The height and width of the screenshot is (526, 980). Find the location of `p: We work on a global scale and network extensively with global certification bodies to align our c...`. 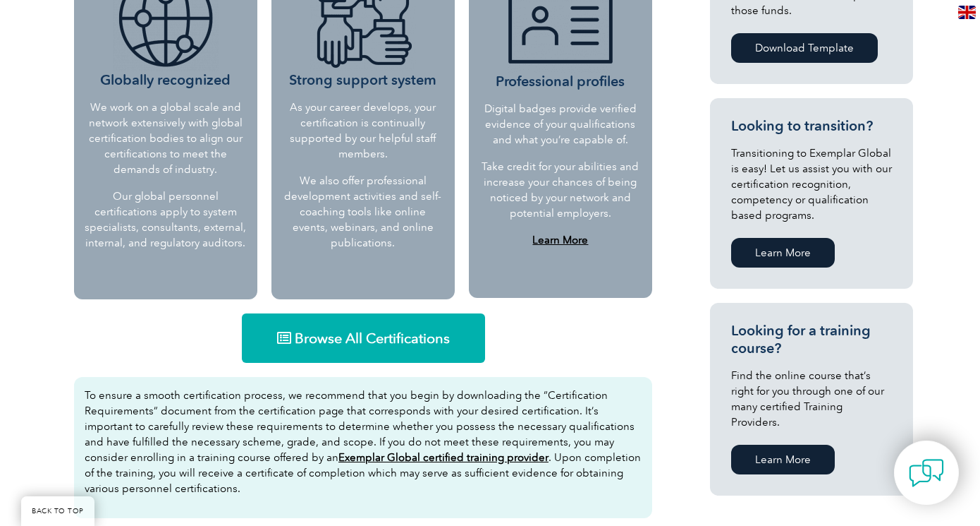

p: We work on a global scale and network extensively with global certification bodies to align our c... is located at coordinates (166, 138).